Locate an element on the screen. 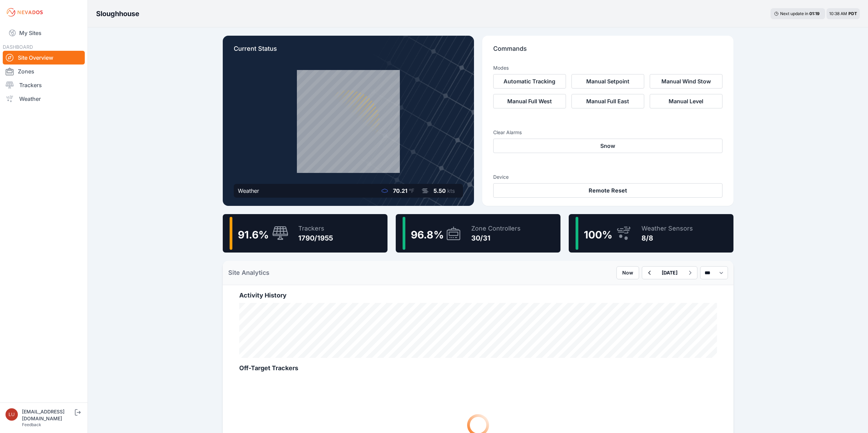 This screenshot has height=433, width=868. span: DASHBOARD is located at coordinates (18, 47).